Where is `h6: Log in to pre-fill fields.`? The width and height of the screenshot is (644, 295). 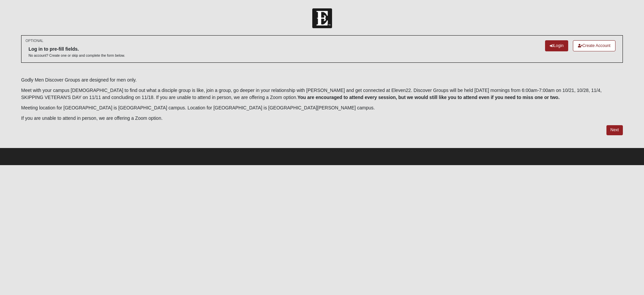
h6: Log in to pre-fill fields. is located at coordinates (77, 49).